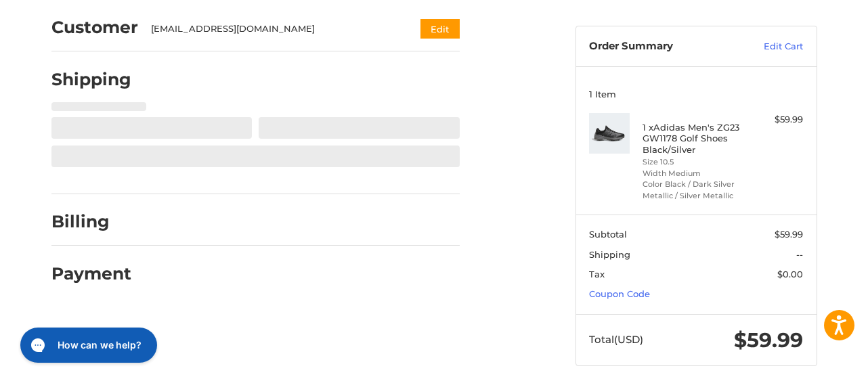 This screenshot has height=381, width=868. What do you see at coordinates (776, 120) in the screenshot?
I see `div: $59.99` at bounding box center [776, 120].